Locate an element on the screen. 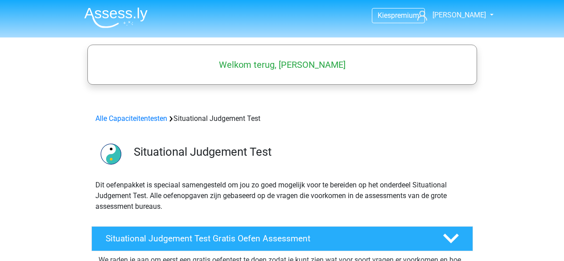 Image resolution: width=564 pixels, height=261 pixels. p: Dit oefenpakket is speciaal samengesteld om jou zo goed mogelijk voor te bereiden op het onderdee... is located at coordinates (282, 196).